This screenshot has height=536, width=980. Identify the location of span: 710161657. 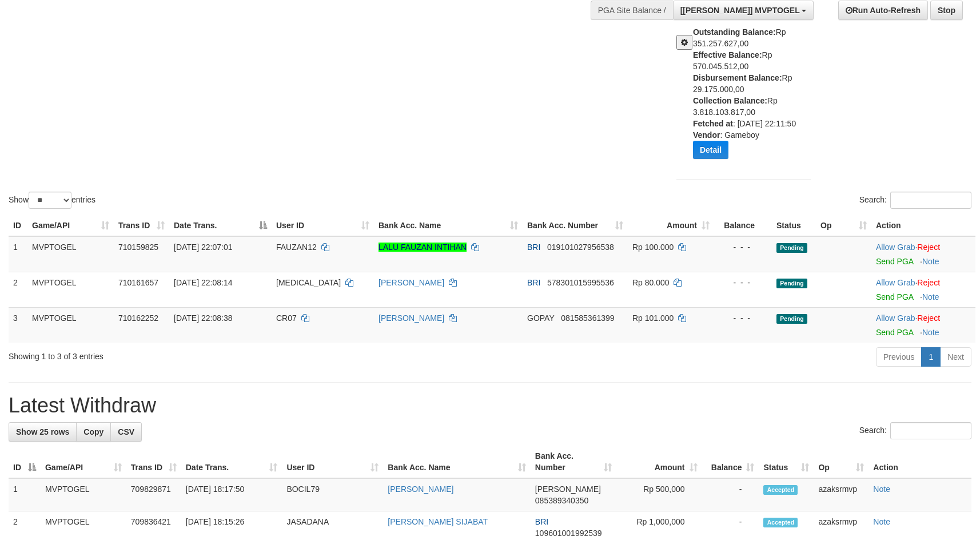
(138, 283).